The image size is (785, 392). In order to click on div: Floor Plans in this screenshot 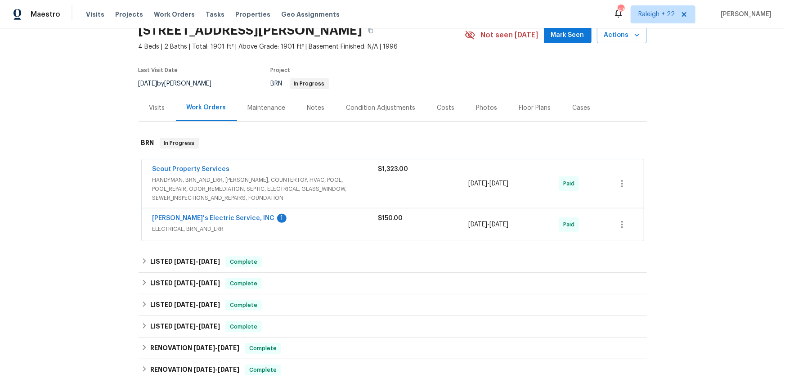, I will do `click(535, 108)`.